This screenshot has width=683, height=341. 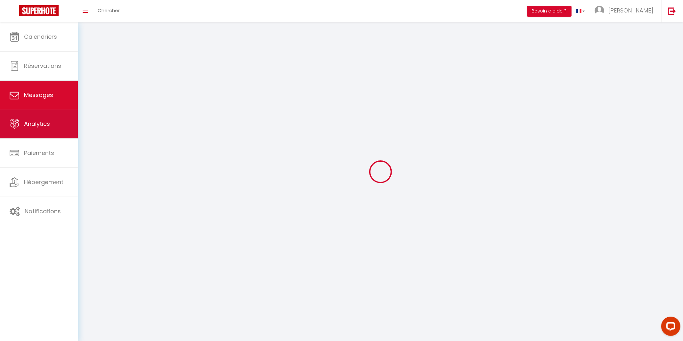 I want to click on span: Chercher, so click(x=109, y=10).